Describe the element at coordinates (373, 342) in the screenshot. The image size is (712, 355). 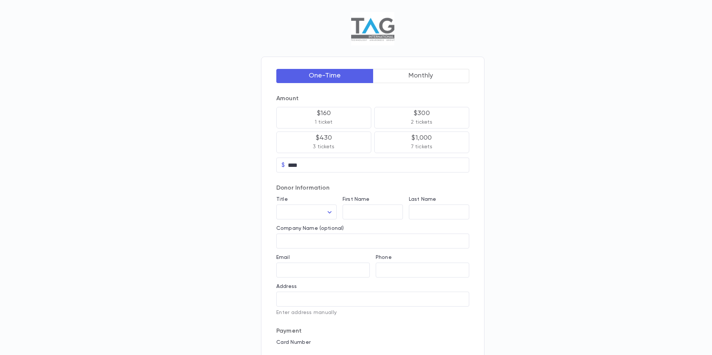
I see `p: Card Number` at that location.